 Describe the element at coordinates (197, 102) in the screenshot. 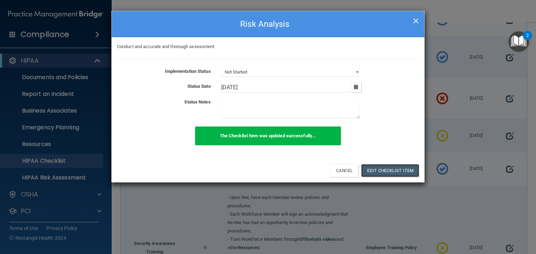

I see `b: Status Notes` at that location.